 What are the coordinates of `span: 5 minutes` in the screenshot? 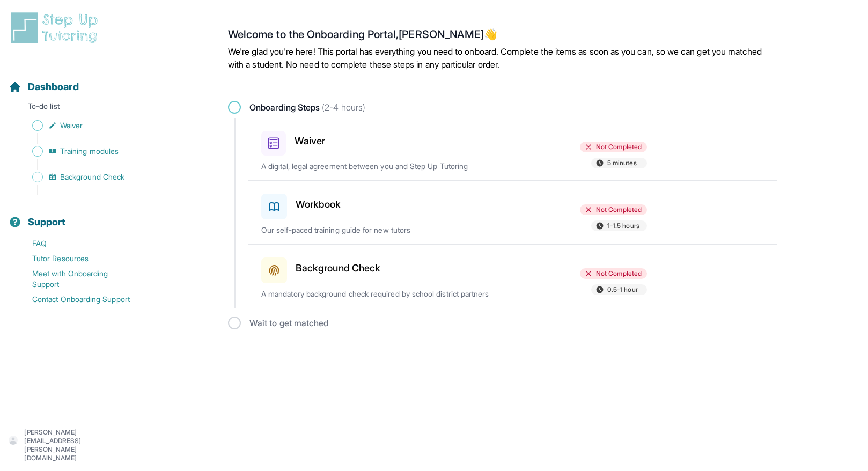 It's located at (622, 163).